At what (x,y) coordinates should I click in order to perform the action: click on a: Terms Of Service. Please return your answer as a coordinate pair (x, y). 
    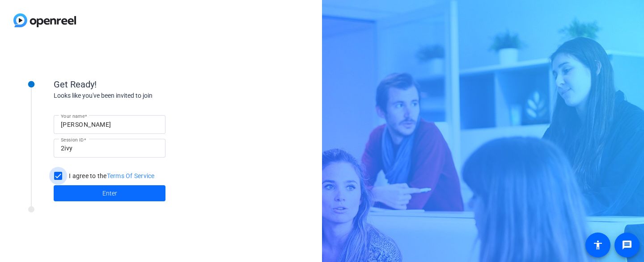
    Looking at the image, I should click on (130, 176).